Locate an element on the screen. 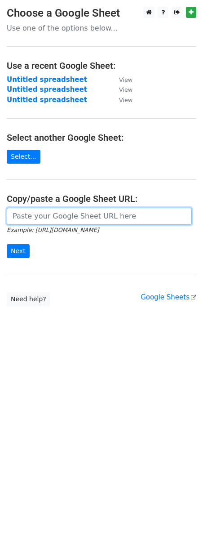 This screenshot has height=540, width=203. a: Need help? is located at coordinates (28, 299).